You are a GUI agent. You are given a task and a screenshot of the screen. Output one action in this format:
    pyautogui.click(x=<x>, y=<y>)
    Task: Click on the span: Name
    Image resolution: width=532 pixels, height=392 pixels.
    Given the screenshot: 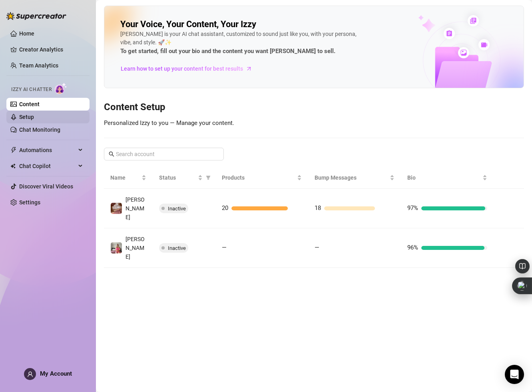 What is the action you would take?
    pyautogui.click(x=125, y=178)
    